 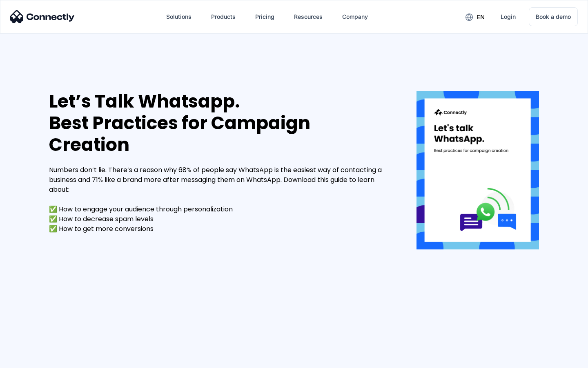 What do you see at coordinates (221, 199) in the screenshot?
I see `div: Numbers don’t lie. There’s a reason why 68% of people say WhatsApp is the easiest way of contacti...` at bounding box center [221, 199].